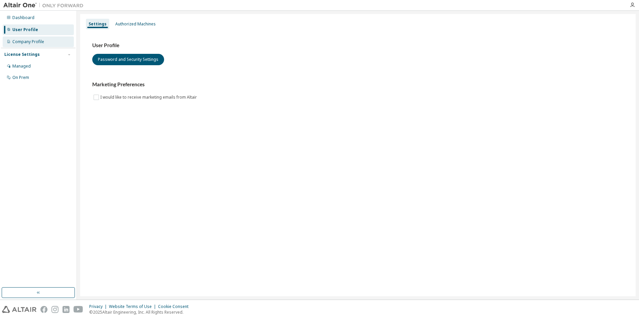  What do you see at coordinates (44, 309) in the screenshot?
I see `img: facebook.svg` at bounding box center [44, 309].